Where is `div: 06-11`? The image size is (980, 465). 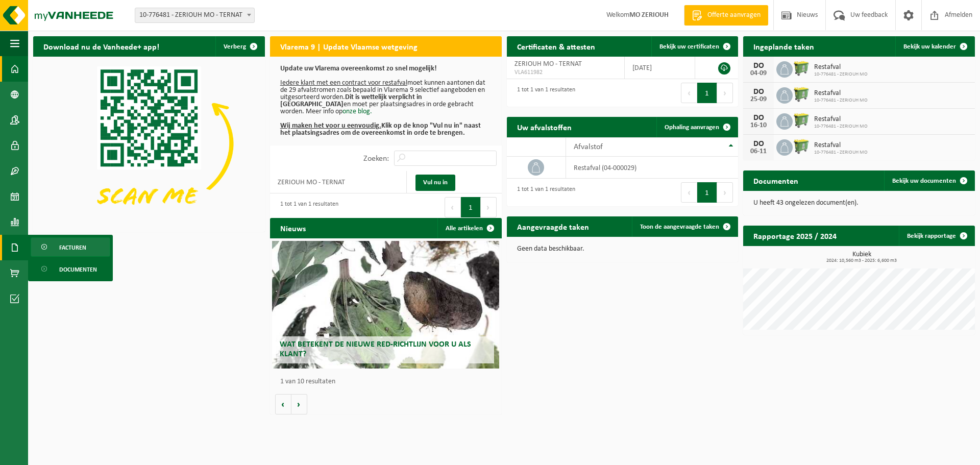
div: 06-11 is located at coordinates (758, 151).